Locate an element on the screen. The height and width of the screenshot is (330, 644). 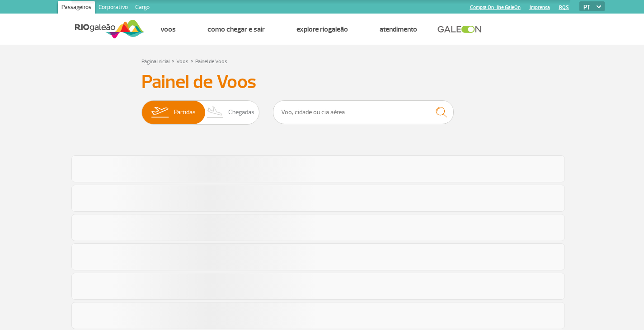
a: Cargo is located at coordinates (142, 8).